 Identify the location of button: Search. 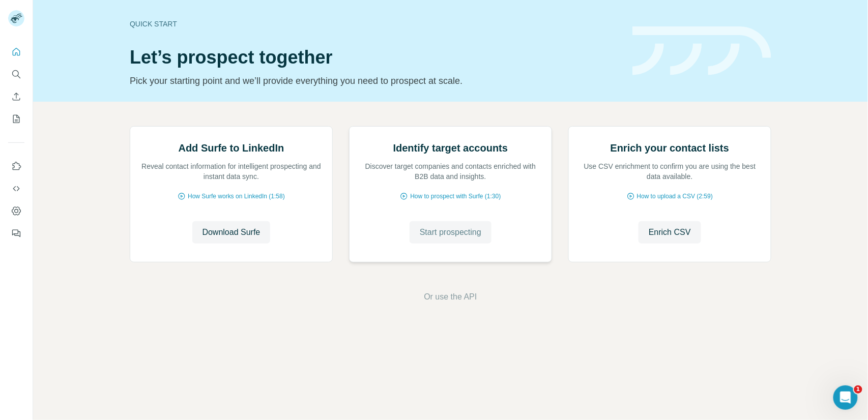
(16, 74).